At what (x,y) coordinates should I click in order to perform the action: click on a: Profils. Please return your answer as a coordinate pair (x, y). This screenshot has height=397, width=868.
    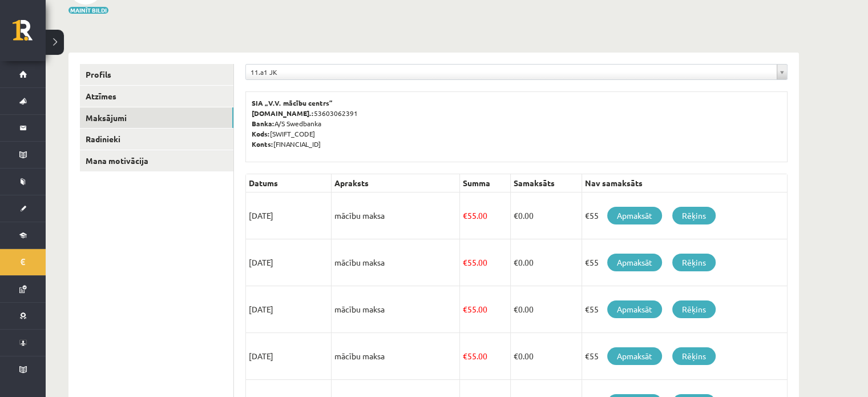
    Looking at the image, I should click on (156, 75).